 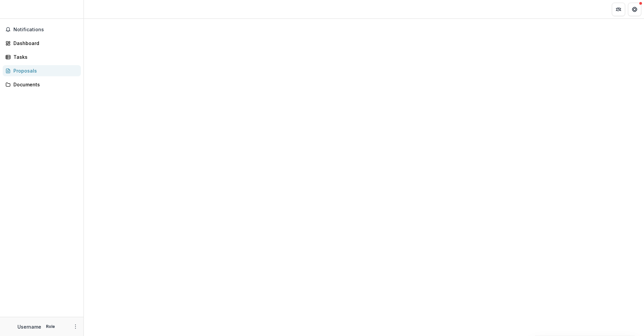 I want to click on div: Proposals, so click(x=44, y=70).